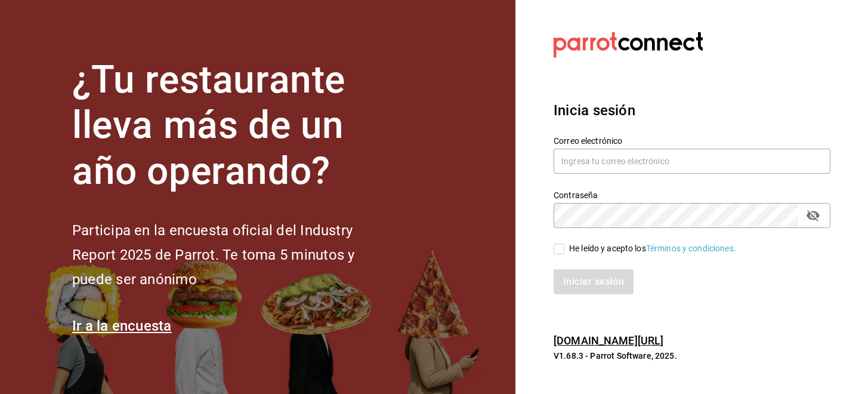  Describe the element at coordinates (692, 110) in the screenshot. I see `h3: Inicia sesión` at that location.